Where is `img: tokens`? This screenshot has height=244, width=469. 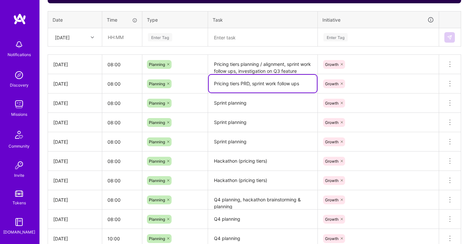 img: tokens is located at coordinates (19, 194).